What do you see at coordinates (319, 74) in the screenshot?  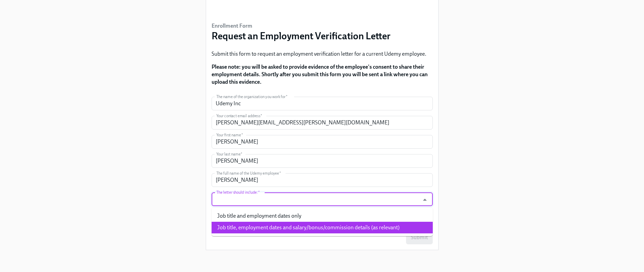 I see `strong: Please note: you will be asked to provide evidence of the employee's consent to share their emplo...` at bounding box center [319, 74].